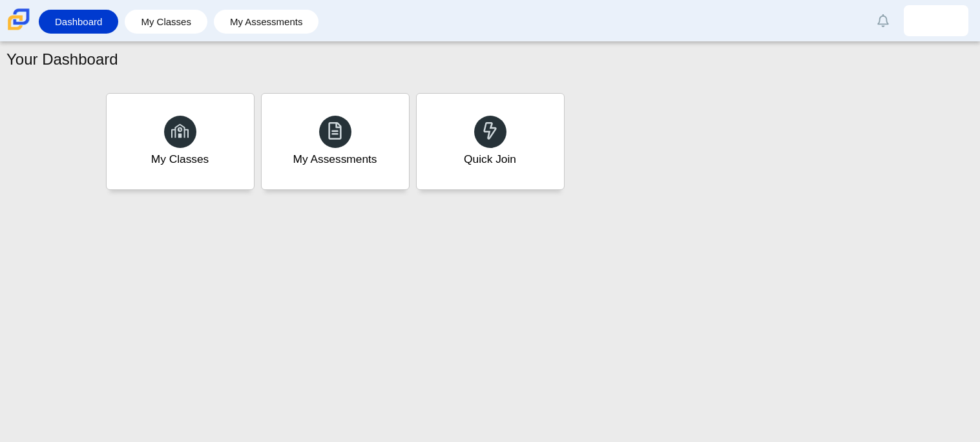 The image size is (980, 442). I want to click on a: Quick Join, so click(490, 141).